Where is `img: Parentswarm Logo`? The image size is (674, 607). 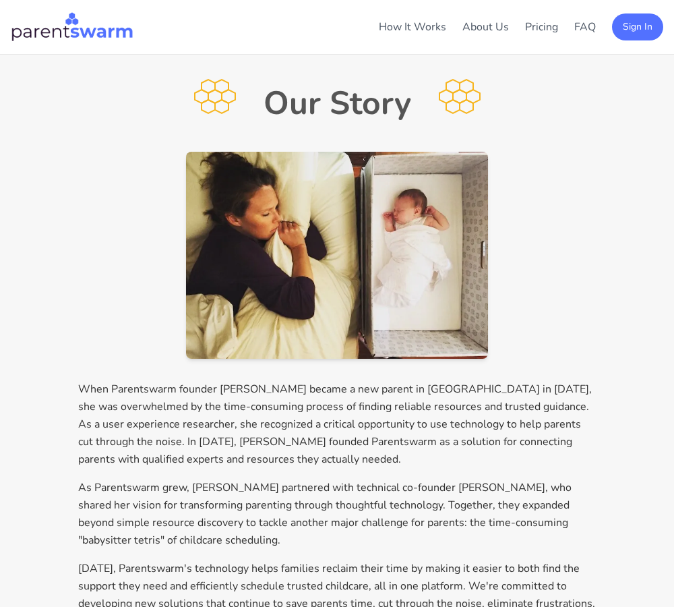 img: Parentswarm Logo is located at coordinates (72, 27).